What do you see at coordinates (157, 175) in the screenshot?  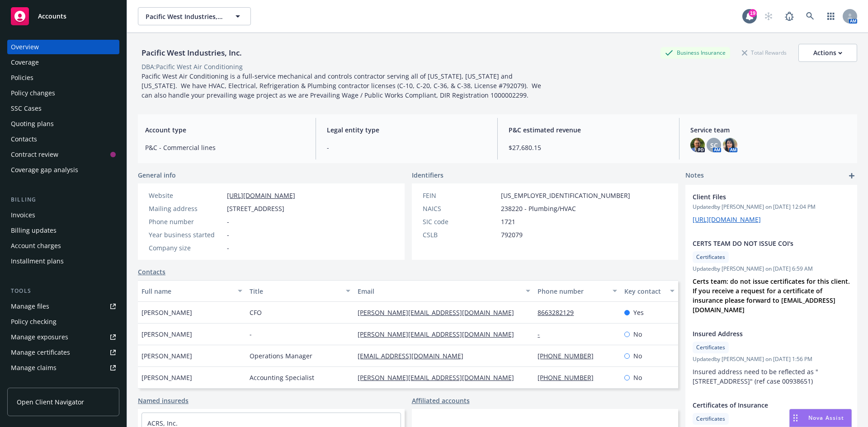 I see `span: General info` at bounding box center [157, 175].